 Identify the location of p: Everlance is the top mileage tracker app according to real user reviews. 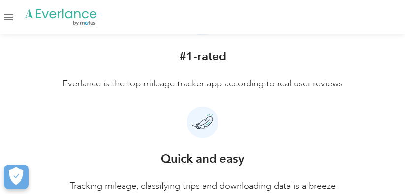
(202, 84).